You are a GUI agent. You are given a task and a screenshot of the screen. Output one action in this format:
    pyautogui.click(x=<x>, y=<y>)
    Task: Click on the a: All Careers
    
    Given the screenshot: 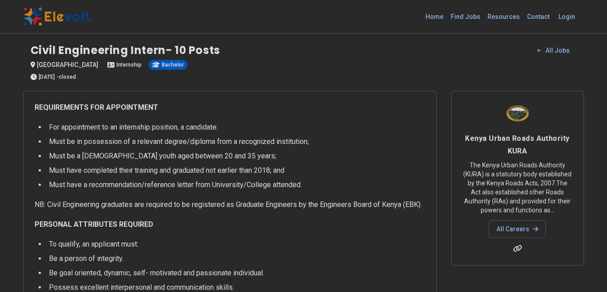 What is the action you would take?
    pyautogui.click(x=517, y=229)
    